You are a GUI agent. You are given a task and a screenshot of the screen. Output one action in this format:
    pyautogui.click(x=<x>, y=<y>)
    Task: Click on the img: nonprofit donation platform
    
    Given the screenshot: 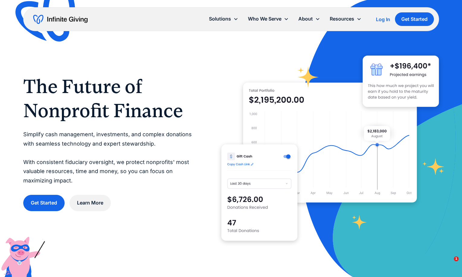 What is the action you would take?
    pyautogui.click(x=330, y=142)
    